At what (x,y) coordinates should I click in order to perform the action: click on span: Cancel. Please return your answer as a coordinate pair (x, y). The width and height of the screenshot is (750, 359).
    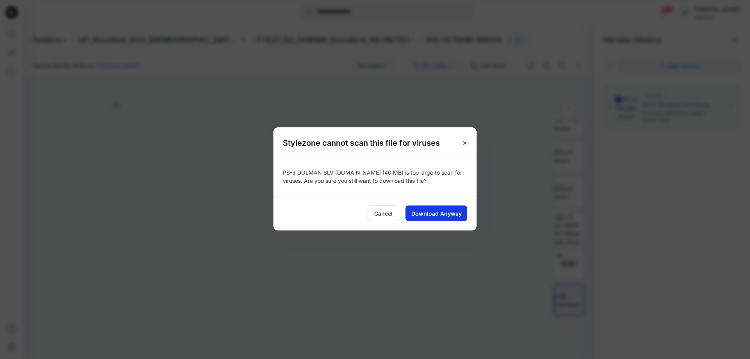
    Looking at the image, I should click on (383, 213).